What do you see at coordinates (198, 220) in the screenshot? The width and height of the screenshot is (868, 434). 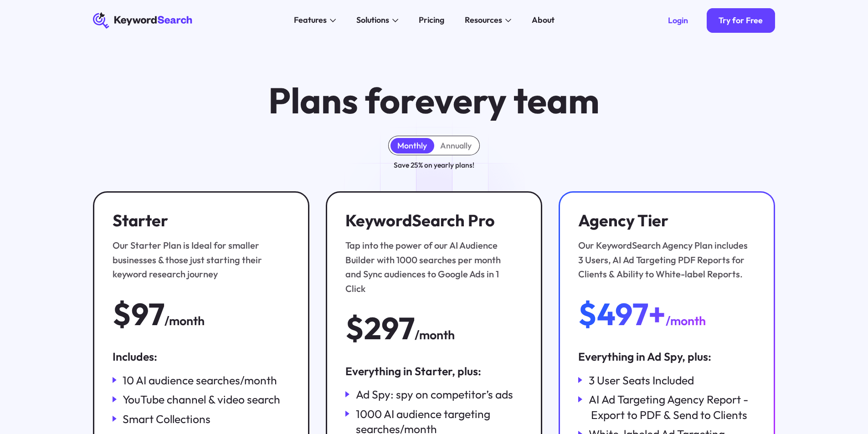 I see `h3: Starter` at bounding box center [198, 220].